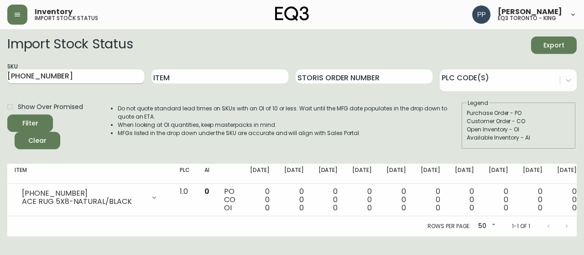 The image size is (584, 255). I want to click on div: PO CO, so click(229, 200).